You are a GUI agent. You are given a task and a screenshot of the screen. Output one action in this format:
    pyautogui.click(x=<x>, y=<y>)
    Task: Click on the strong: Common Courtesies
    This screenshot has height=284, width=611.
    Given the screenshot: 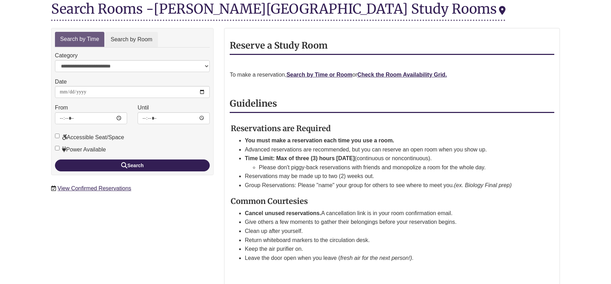 What is the action you would take?
    pyautogui.click(x=269, y=201)
    